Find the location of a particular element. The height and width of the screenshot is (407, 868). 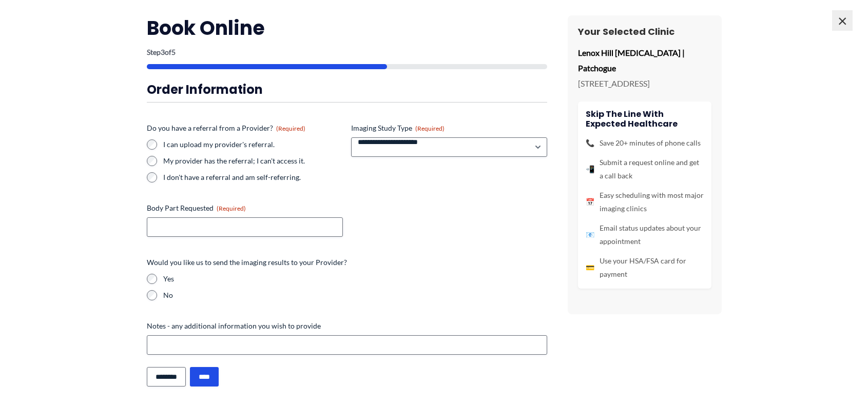

li: Submit a request online and get a call back is located at coordinates (645, 170).